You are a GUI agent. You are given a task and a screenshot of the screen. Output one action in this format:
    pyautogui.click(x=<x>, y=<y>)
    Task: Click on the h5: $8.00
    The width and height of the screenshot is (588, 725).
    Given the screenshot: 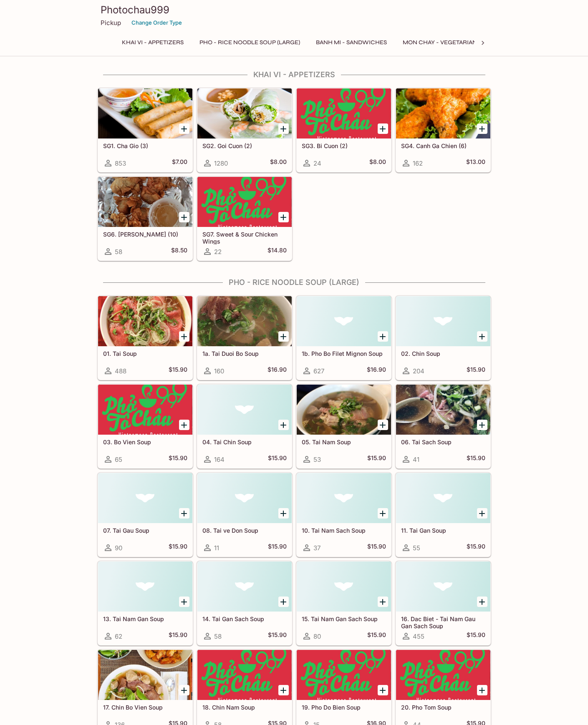 What is the action you would take?
    pyautogui.click(x=377, y=163)
    